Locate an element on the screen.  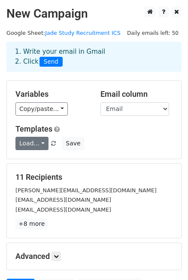
div: Chat Widget is located at coordinates (167, 259).